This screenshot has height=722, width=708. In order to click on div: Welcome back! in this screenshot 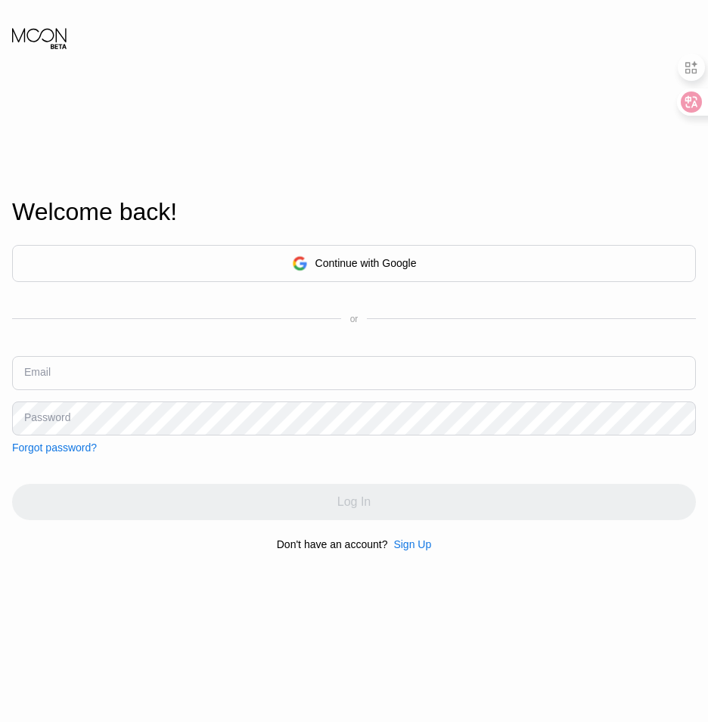, I will do `click(354, 212)`.